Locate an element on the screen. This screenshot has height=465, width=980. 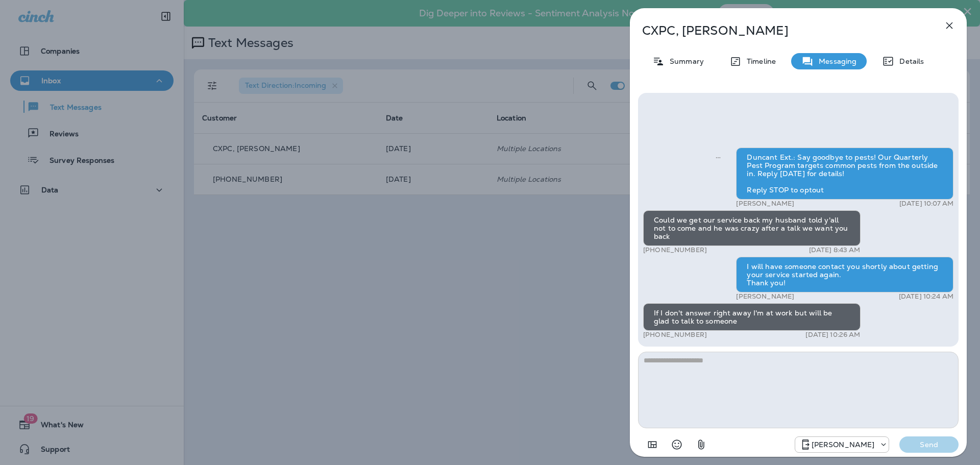
div: Could we get our service back my husband told y'all not to come and he was crazy after a talk we ... is located at coordinates (752, 228).